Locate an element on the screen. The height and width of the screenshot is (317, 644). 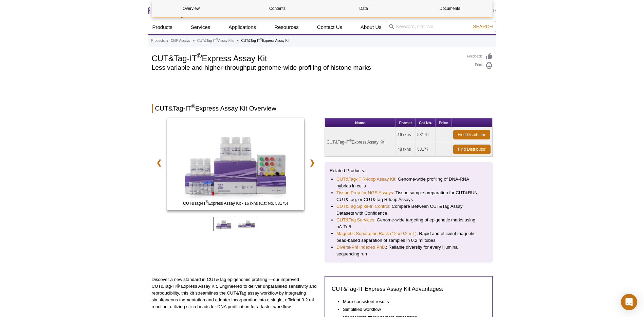
a: Diversi-Phi Indexed PhiX is located at coordinates (362, 247).